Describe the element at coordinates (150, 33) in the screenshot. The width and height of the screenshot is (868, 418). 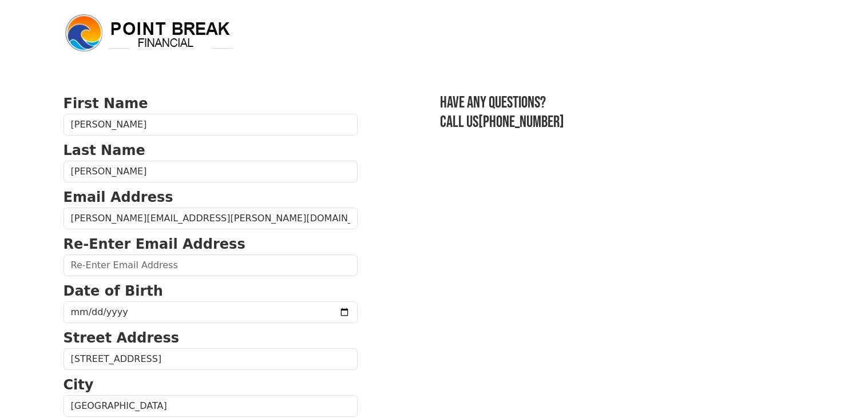
I see `img: logo.png` at that location.